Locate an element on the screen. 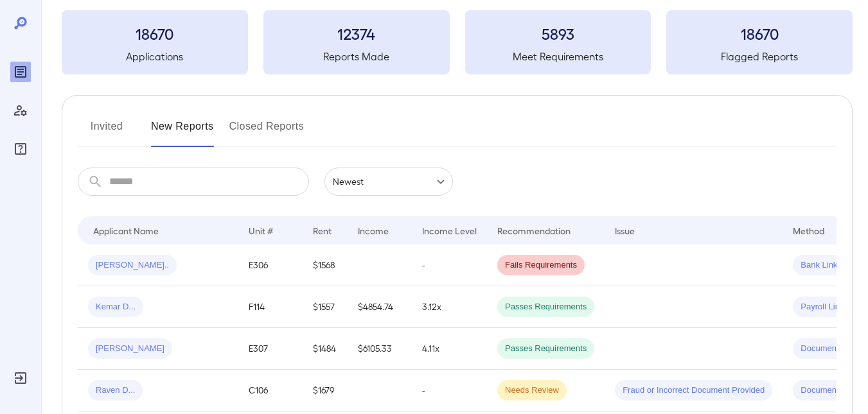 This screenshot has height=414, width=868. div: Income is located at coordinates (373, 231).